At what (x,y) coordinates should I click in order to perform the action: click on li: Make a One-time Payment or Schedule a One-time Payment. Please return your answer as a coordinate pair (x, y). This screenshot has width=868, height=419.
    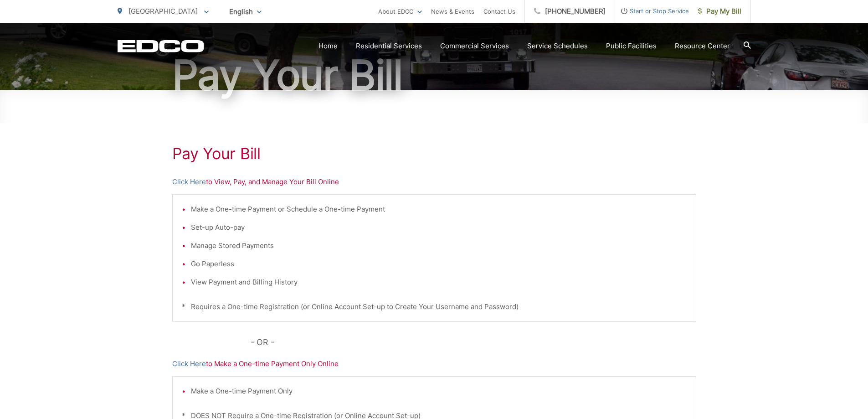
    Looking at the image, I should click on (438, 209).